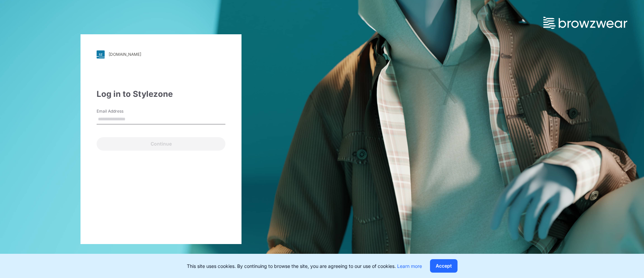 Image resolution: width=644 pixels, height=278 pixels. I want to click on img: browzwear-logo.73288ffb.svg, so click(585, 23).